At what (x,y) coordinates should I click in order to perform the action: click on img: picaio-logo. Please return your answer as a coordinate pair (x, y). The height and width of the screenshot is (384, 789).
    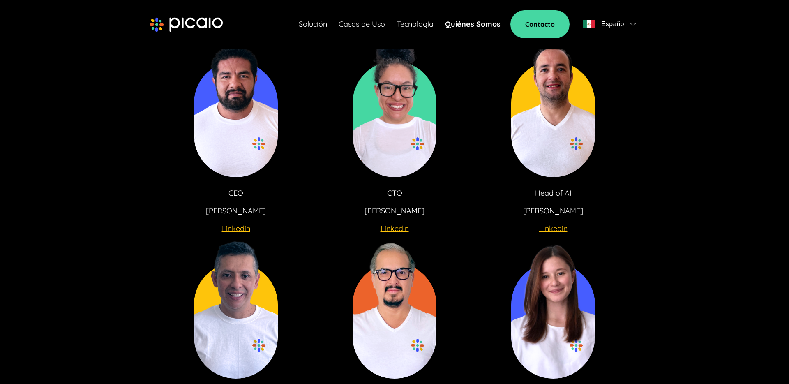
    Looking at the image, I should click on (186, 25).